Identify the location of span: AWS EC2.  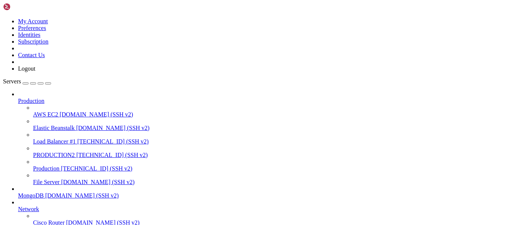
(45, 114).